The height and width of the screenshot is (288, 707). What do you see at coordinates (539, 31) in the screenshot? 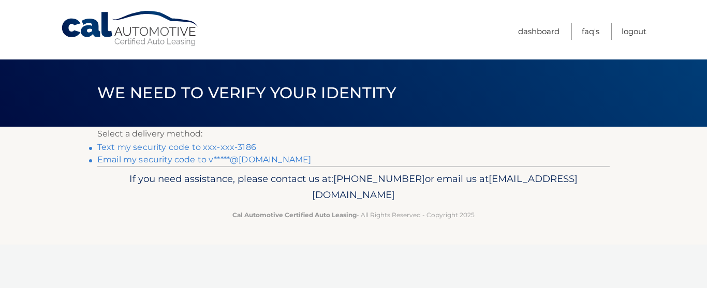
I see `a: Dashboard` at bounding box center [539, 31].